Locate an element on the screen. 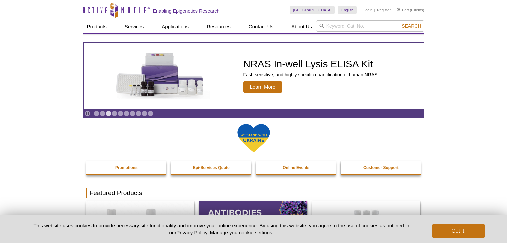  p: This website uses cookies to provide necessary site functionality and improve your online experie... is located at coordinates (221, 229).